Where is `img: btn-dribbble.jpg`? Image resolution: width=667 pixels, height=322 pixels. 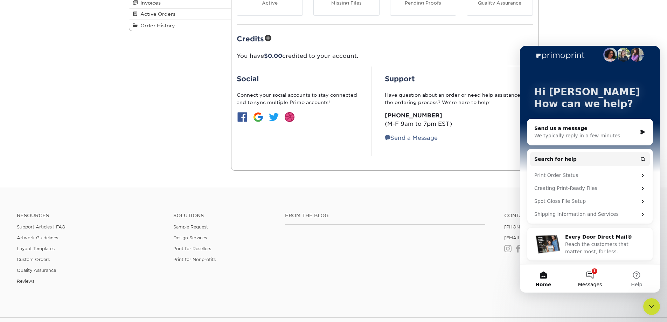
img: btn-dribbble.jpg is located at coordinates (289, 117).